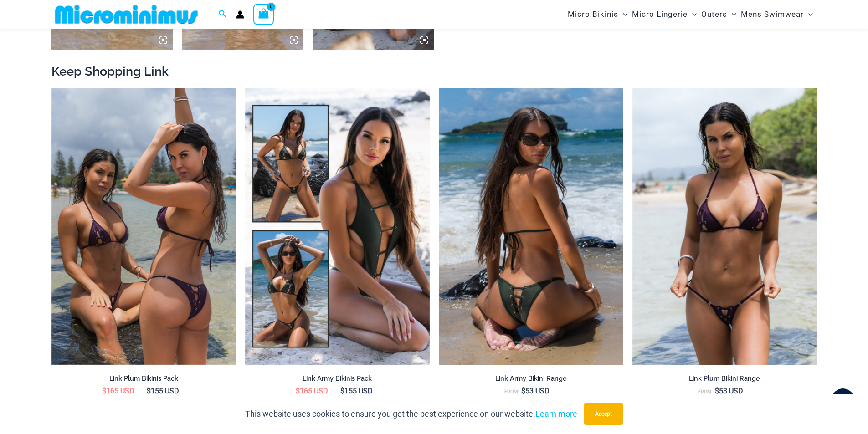  I want to click on a: Mens SwimwearMenu ToggleMenu Toggle, so click(777, 14).